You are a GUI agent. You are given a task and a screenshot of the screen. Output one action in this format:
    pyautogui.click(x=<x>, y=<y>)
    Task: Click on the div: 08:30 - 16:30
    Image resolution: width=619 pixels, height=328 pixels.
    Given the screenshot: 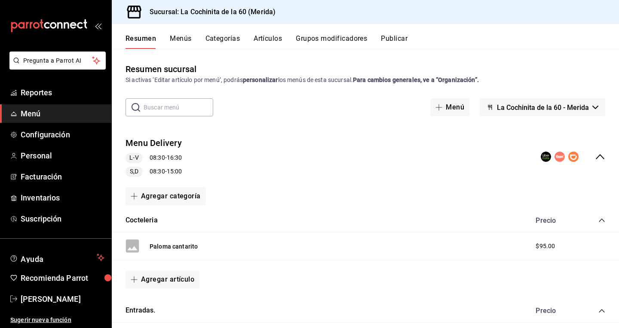 What is the action you would take?
    pyautogui.click(x=153, y=158)
    